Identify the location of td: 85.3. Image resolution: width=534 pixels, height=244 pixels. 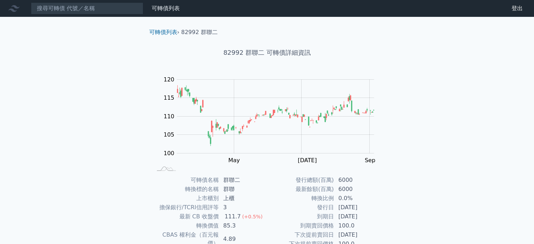
(243, 226).